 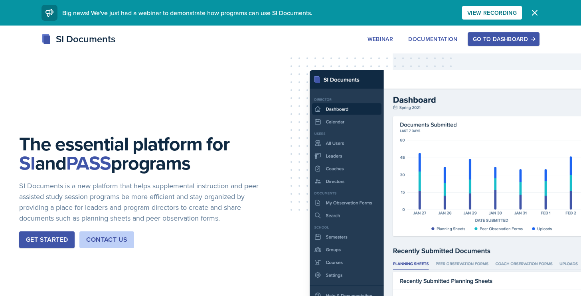 I want to click on span: Big news! We've just had a webinar to demonstrate how programs can use SI Documents., so click(x=187, y=13).